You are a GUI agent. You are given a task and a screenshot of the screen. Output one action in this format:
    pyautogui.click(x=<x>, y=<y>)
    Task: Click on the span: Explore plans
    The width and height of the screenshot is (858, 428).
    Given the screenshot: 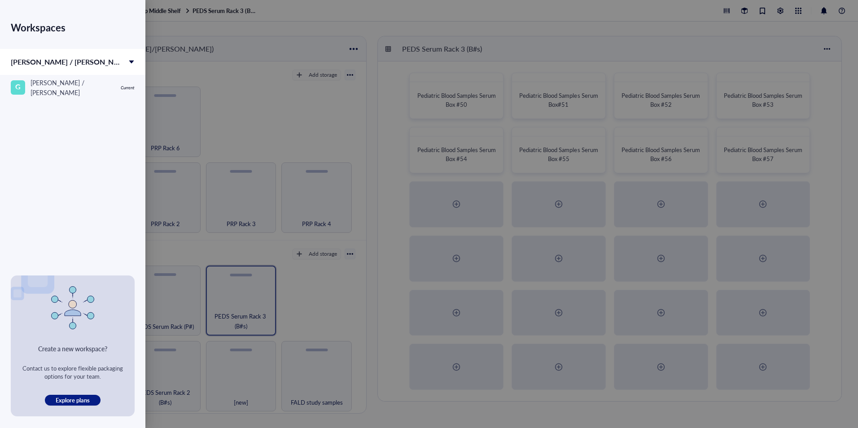 What is the action you would take?
    pyautogui.click(x=73, y=400)
    